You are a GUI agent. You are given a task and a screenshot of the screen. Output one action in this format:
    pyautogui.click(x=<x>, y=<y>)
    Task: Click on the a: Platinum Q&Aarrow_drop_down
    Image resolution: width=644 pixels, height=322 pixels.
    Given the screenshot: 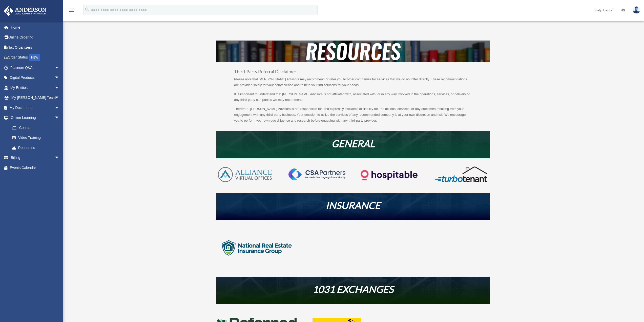 What is the action you would take?
    pyautogui.click(x=35, y=67)
    